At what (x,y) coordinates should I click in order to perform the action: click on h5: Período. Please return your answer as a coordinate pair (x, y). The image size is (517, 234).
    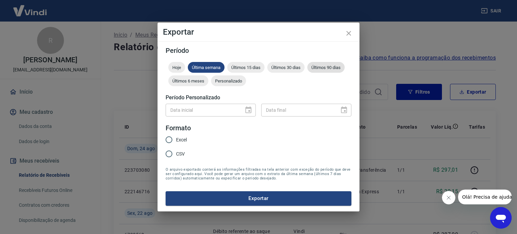
    Looking at the image, I should click on (258, 50).